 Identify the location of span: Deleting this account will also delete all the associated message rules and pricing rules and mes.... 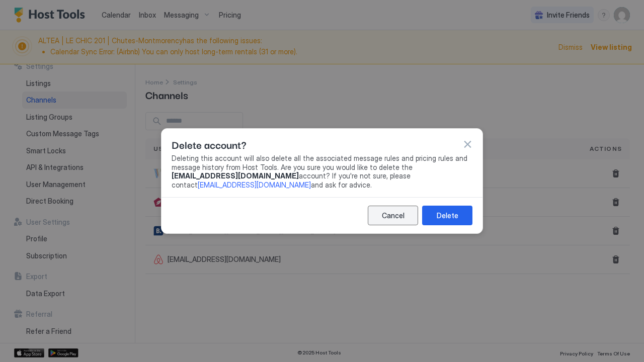
(322, 172).